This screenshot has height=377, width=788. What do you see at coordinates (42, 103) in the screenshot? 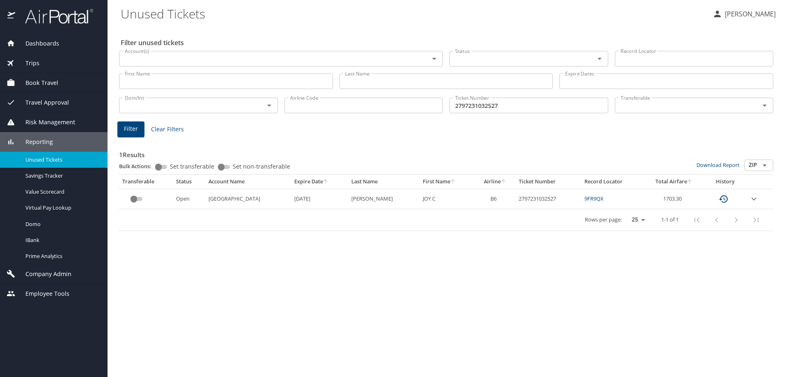
I see `span: Travel Approval` at bounding box center [42, 103].